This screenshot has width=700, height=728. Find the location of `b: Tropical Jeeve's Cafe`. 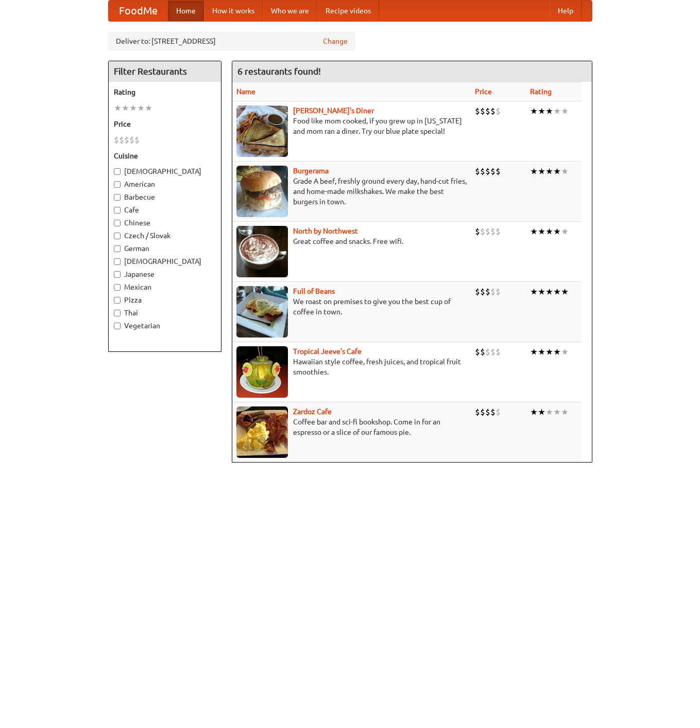

b: Tropical Jeeve's Cafe is located at coordinates (327, 352).